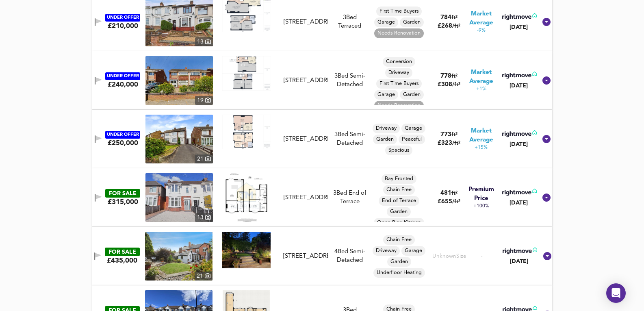  What do you see at coordinates (446, 17) in the screenshot?
I see `span: 784` at bounding box center [446, 17].